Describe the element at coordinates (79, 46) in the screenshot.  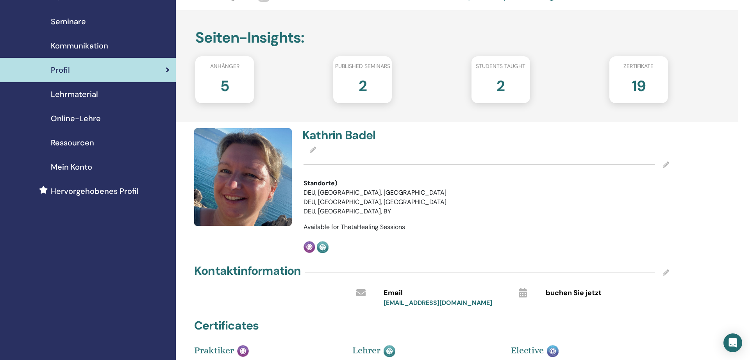
I see `span: Kommunikation` at that location.